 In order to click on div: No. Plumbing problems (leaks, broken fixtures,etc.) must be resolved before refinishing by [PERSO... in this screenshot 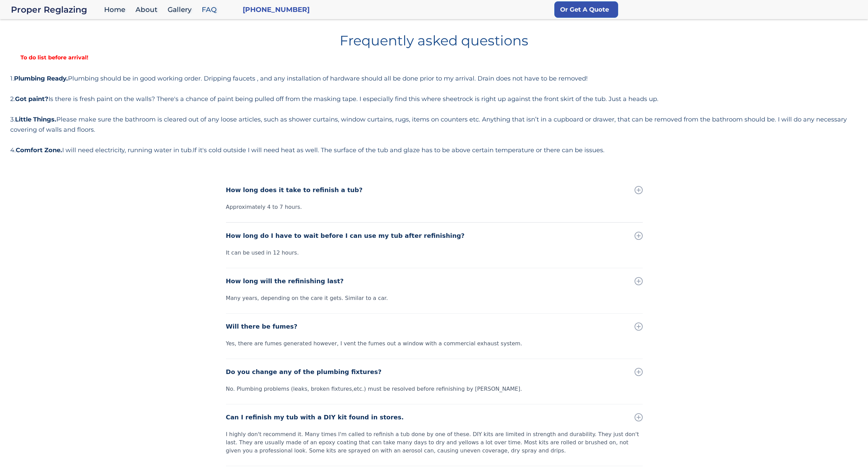, I will do `click(434, 389)`.